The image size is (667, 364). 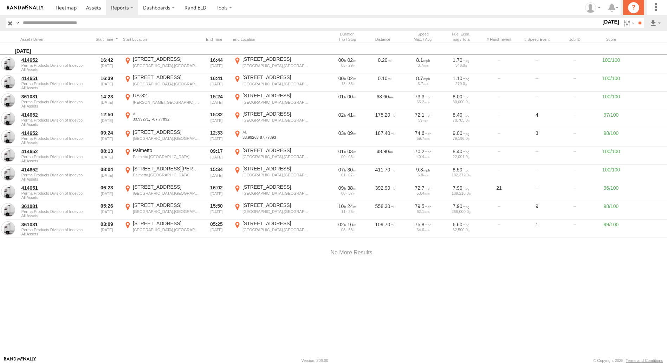 I want to click on span: 02, so click(x=342, y=115).